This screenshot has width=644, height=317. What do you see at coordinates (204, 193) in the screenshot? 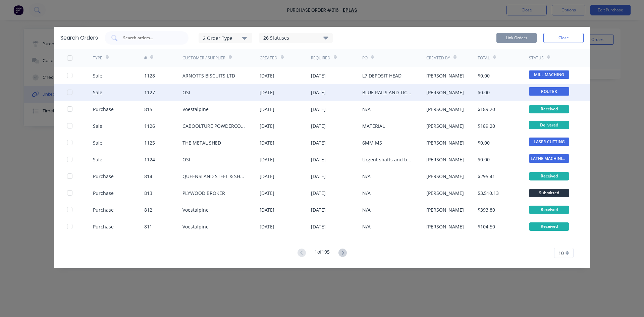
I see `div: PLYWOOD BROKER` at bounding box center [204, 193].